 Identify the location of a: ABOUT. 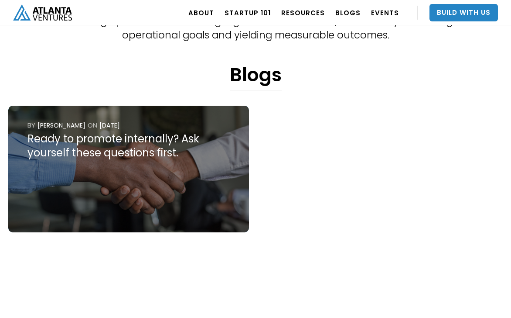
(201, 13).